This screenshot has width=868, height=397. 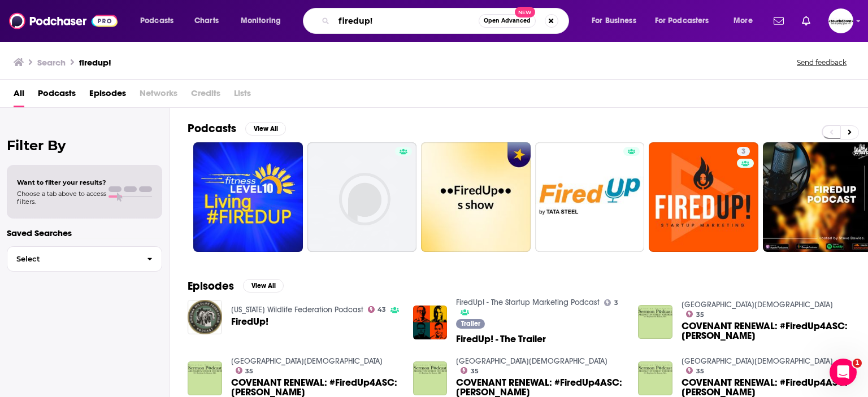 What do you see at coordinates (430, 322) in the screenshot?
I see `img: FiredUp! - The Trailer` at bounding box center [430, 322].